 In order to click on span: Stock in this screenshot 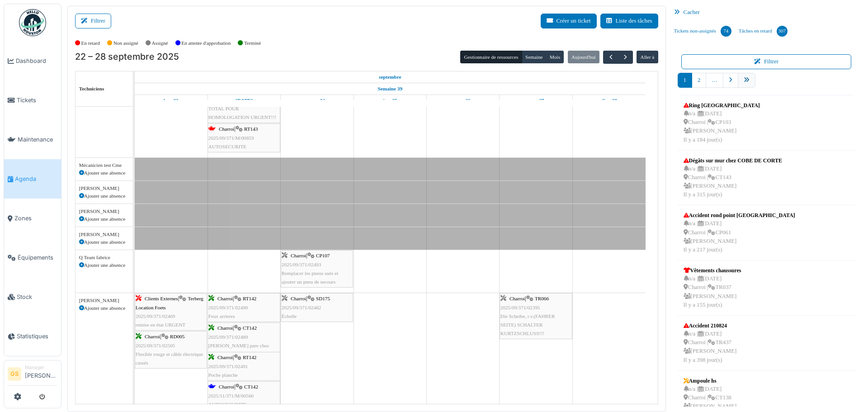, I will do `click(37, 297)`.